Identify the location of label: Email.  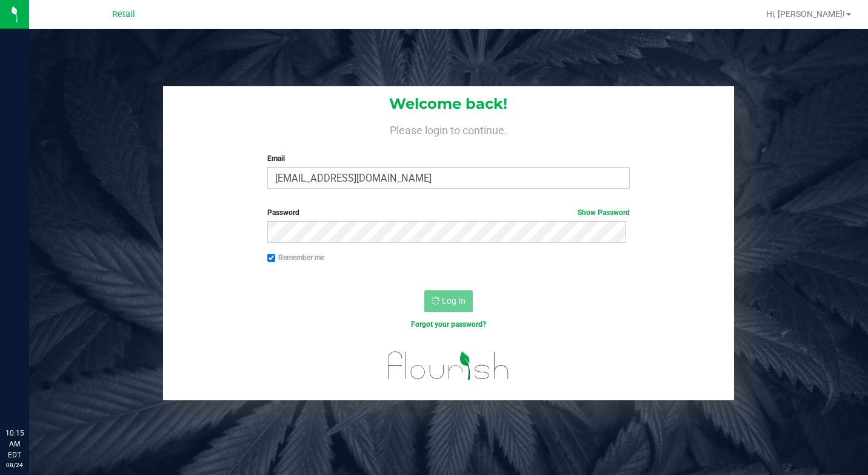
(449, 158).